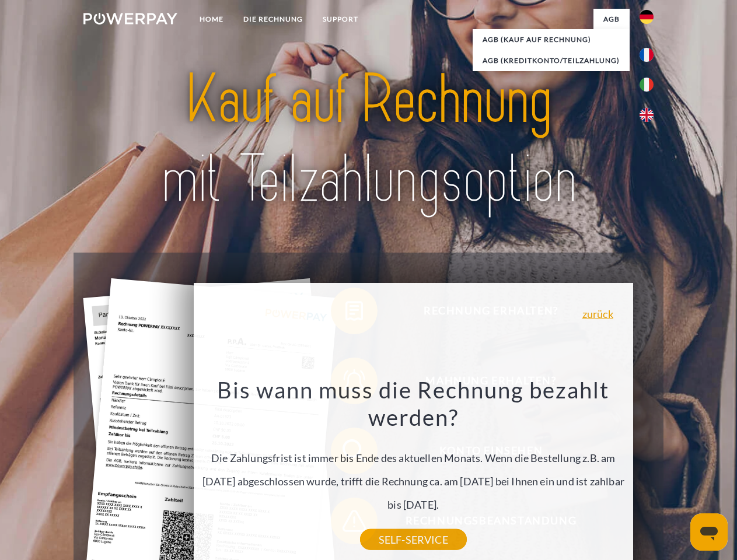 The height and width of the screenshot is (560, 737). Describe the element at coordinates (551, 61) in the screenshot. I see `a: AGB (Kreditkonto/Teilzahlung)` at that location.